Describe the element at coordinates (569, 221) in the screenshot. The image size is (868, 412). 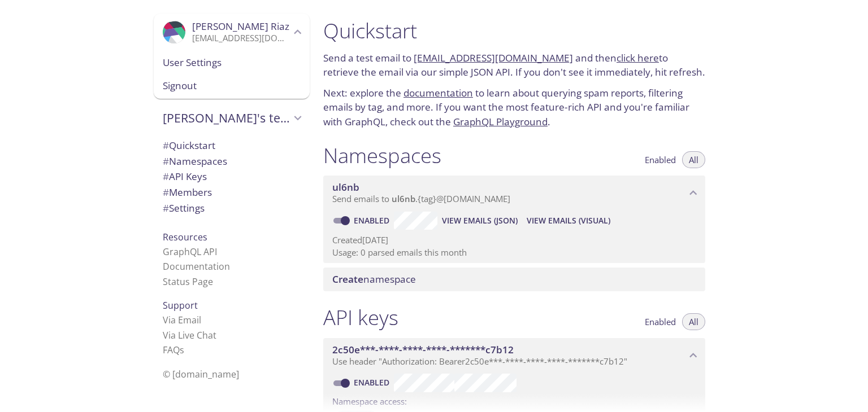
I see `span: View Emails (Visual)` at that location.